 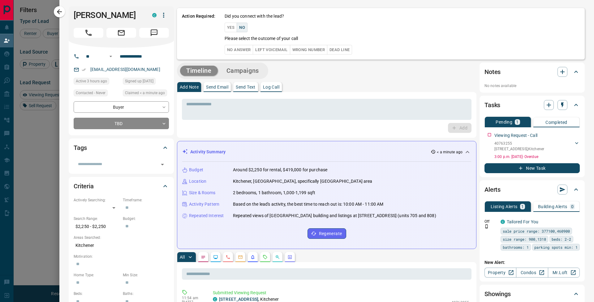 I want to click on button: No, so click(x=242, y=27).